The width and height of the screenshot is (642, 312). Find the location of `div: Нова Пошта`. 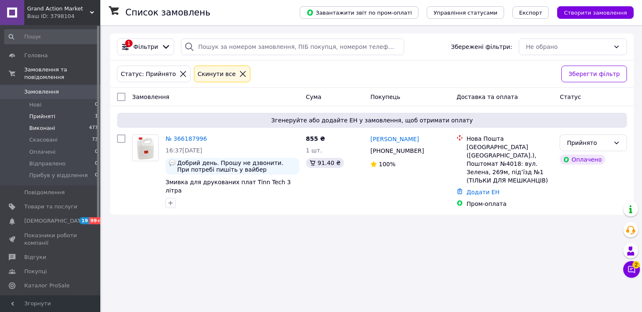

div: Нова Пошта is located at coordinates (510, 139).